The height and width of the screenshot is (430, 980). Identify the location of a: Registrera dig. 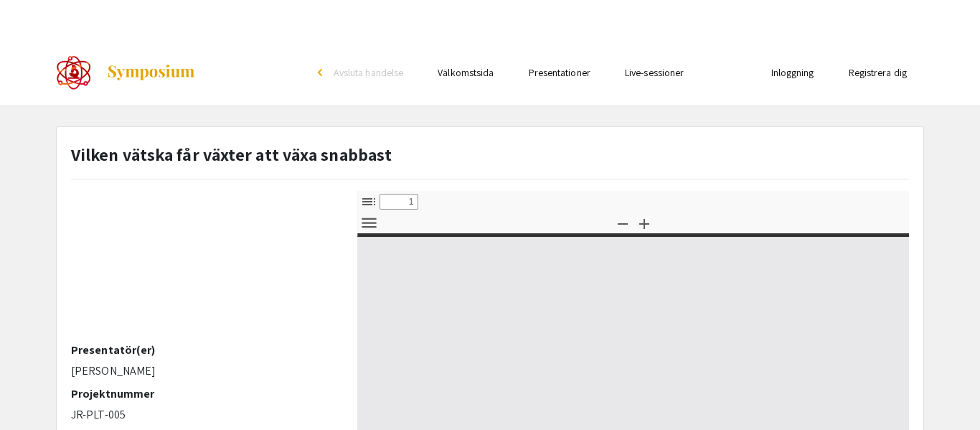
(877, 72).